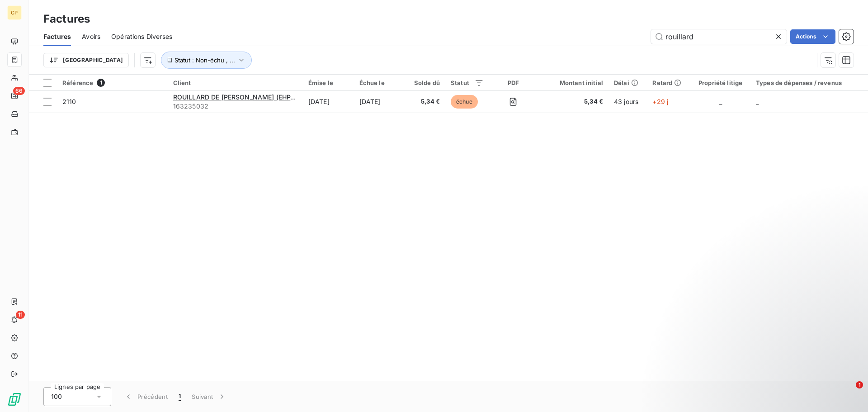 This screenshot has height=412, width=868. Describe the element at coordinates (206, 60) in the screenshot. I see `button: Statut : Non-échu , ...` at that location.